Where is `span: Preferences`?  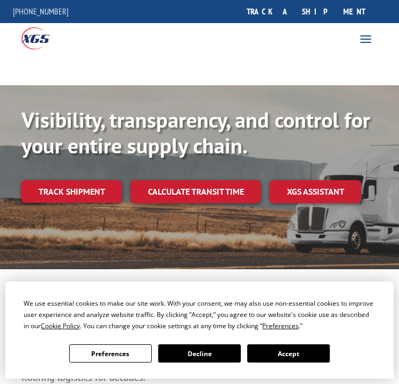 span: Preferences is located at coordinates (280, 325).